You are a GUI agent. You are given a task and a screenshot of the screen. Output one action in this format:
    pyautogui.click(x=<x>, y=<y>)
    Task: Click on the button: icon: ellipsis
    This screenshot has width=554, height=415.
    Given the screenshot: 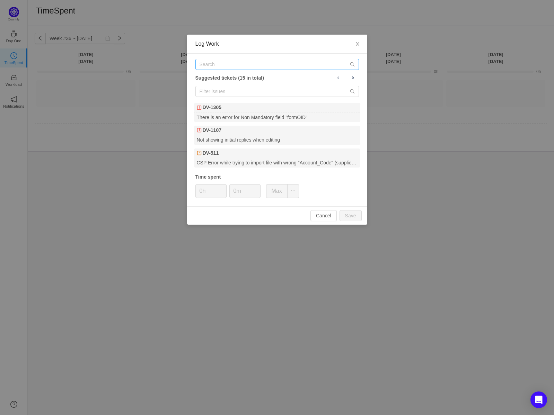 What is the action you would take?
    pyautogui.click(x=293, y=191)
    